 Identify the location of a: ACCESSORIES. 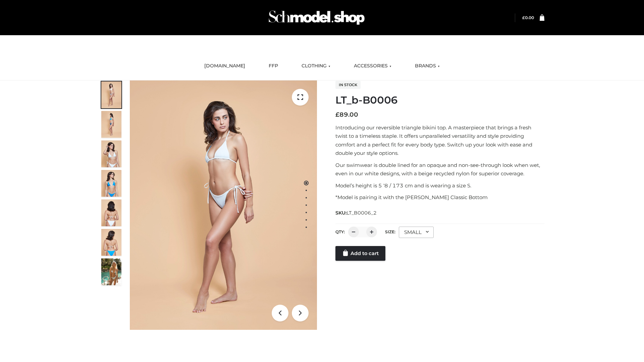
(373, 66).